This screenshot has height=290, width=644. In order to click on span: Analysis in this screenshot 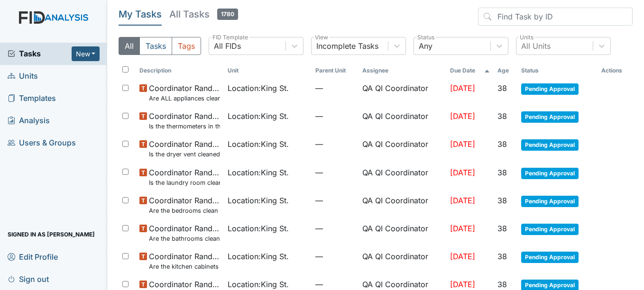, I will do `click(28, 121)`.